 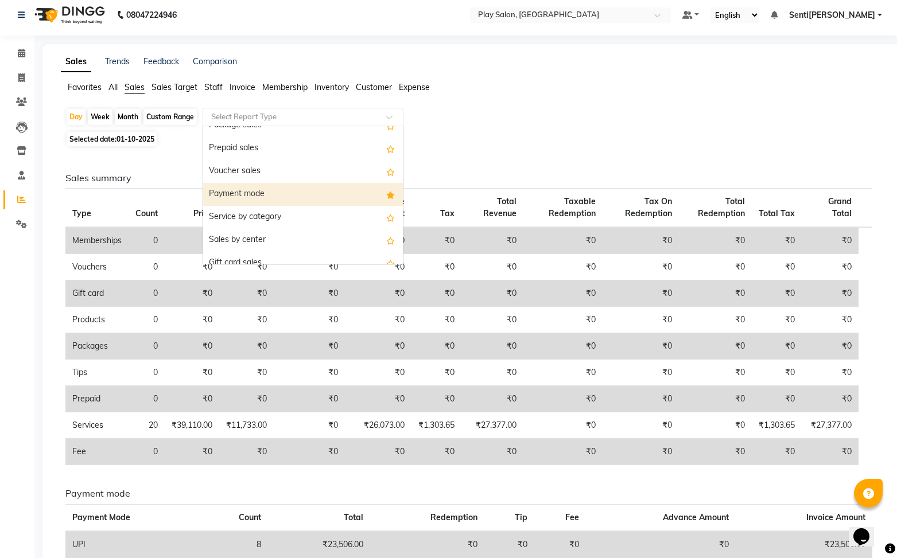 I want to click on td: 8, so click(x=234, y=544).